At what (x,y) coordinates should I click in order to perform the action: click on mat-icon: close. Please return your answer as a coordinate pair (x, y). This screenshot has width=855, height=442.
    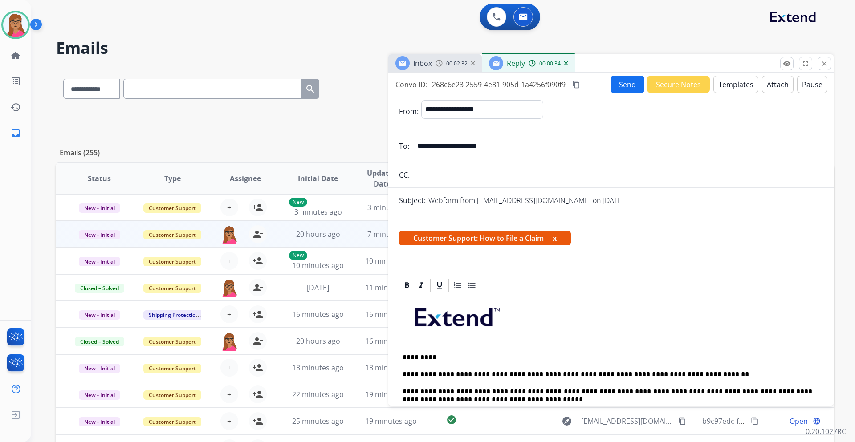
    Looking at the image, I should click on (825, 64).